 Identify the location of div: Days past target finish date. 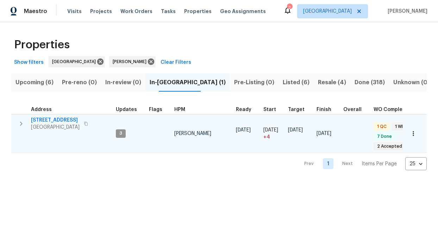
(355, 109).